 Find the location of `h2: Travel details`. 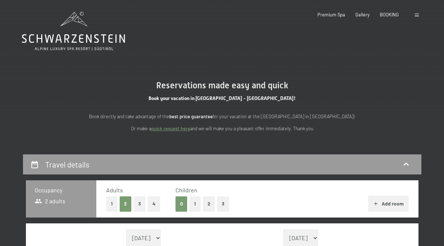

h2: Travel details is located at coordinates (67, 164).